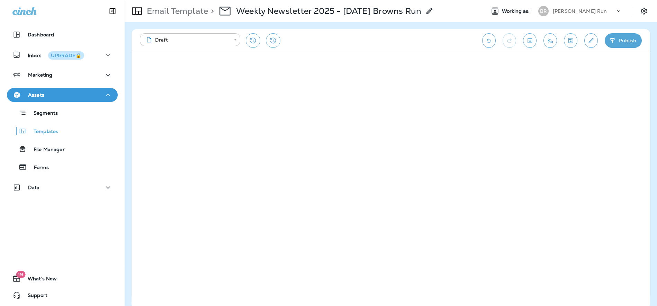 The width and height of the screenshot is (657, 306). I want to click on button: Publish, so click(623, 41).